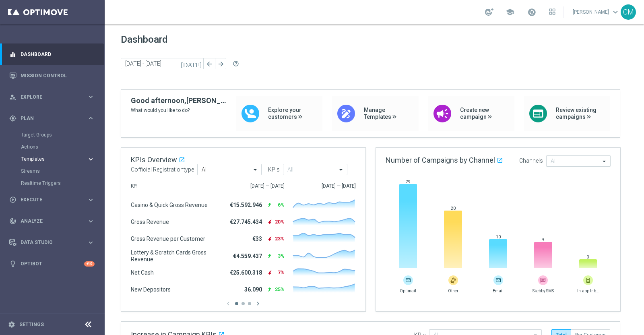  I want to click on a: Realtime Triggers, so click(53, 183).